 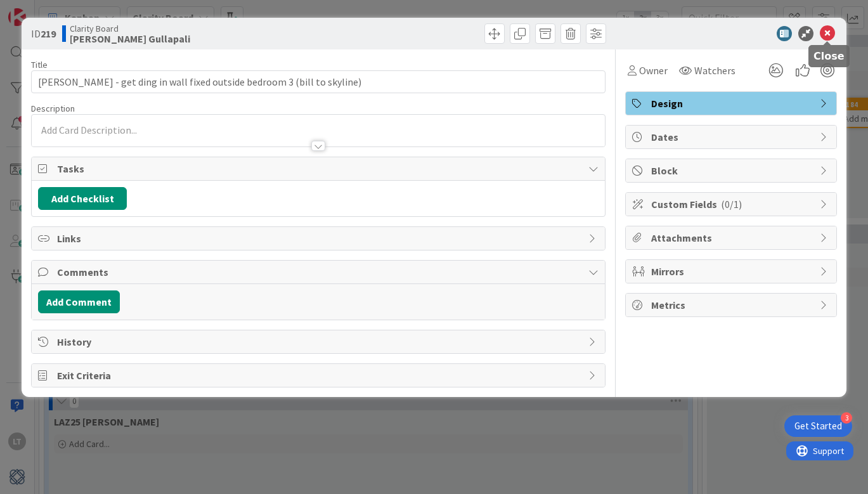 What do you see at coordinates (828, 56) in the screenshot?
I see `h5: Close` at bounding box center [828, 56].